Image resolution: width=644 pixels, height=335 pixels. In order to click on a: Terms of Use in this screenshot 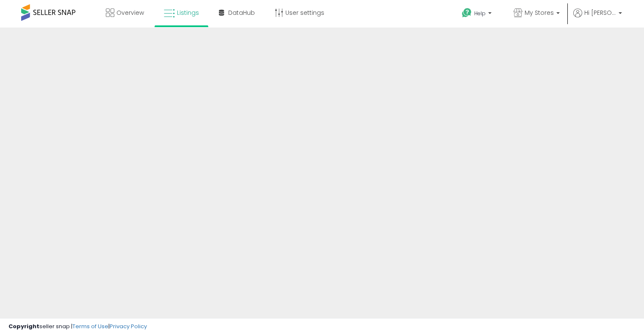, I will do `click(90, 326)`.